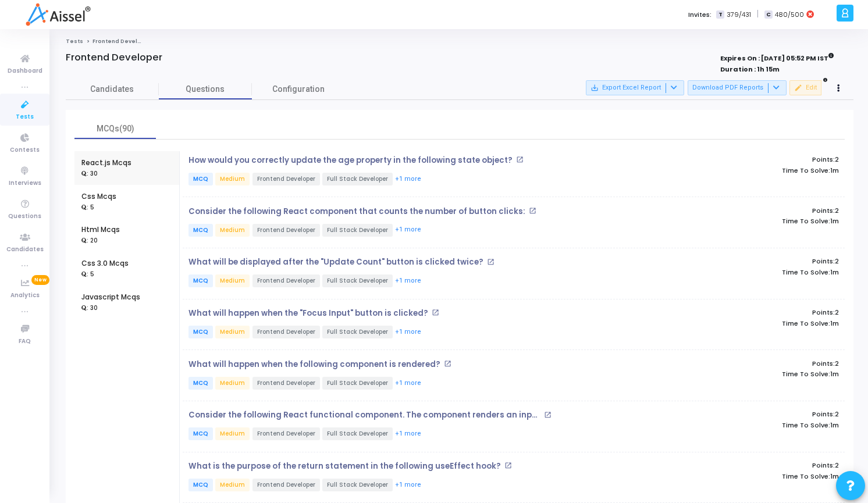  What do you see at coordinates (90, 174) in the screenshot?
I see `div: : 30` at bounding box center [90, 174].